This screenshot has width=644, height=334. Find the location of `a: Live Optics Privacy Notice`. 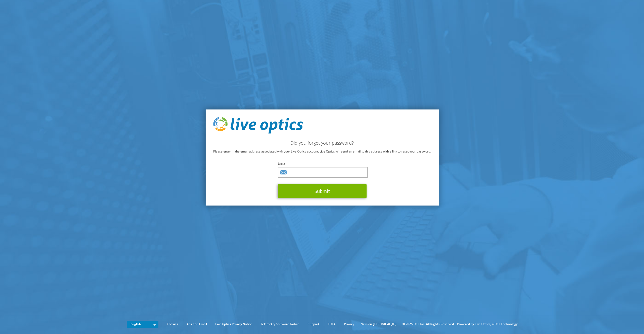

a: Live Optics Privacy Notice is located at coordinates (234, 324).